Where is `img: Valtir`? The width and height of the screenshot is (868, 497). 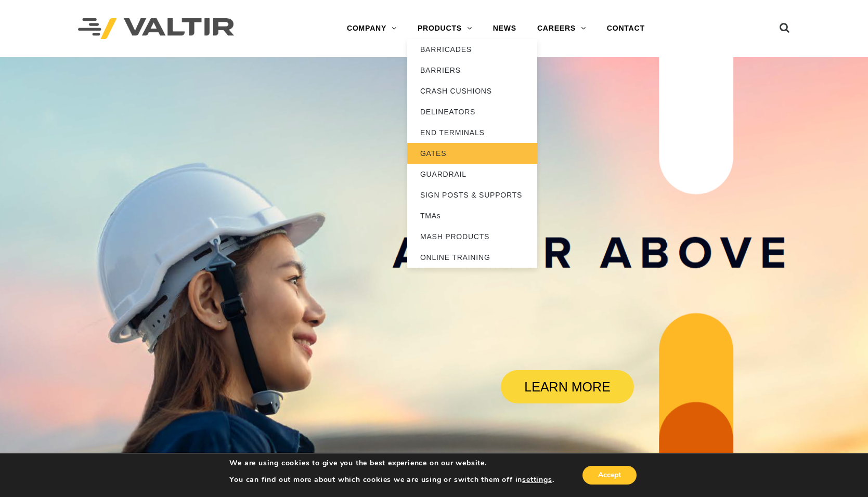
img: Valtir is located at coordinates (156, 28).